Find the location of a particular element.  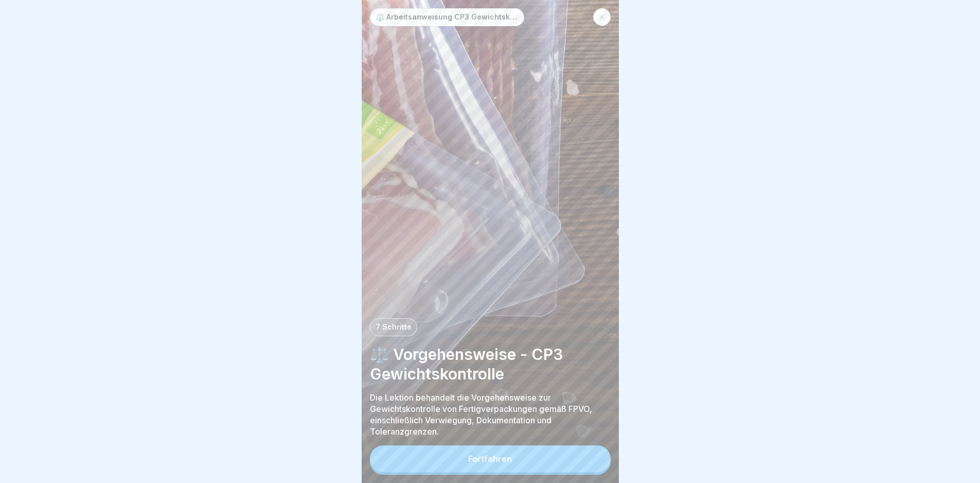

p: ⚖️ Vorgehensweise - CP3 Gewichtskontrolle is located at coordinates (490, 364).